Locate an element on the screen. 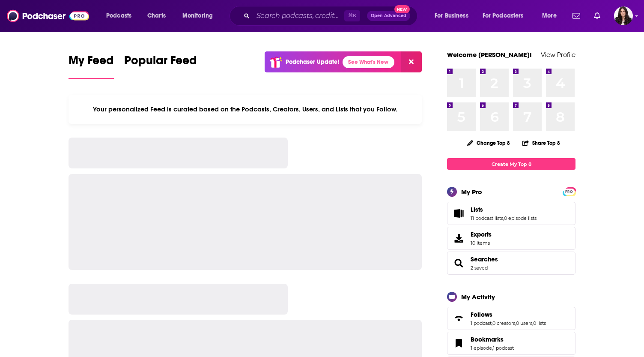 This screenshot has width=644, height=357. span: PRO is located at coordinates (569, 191).